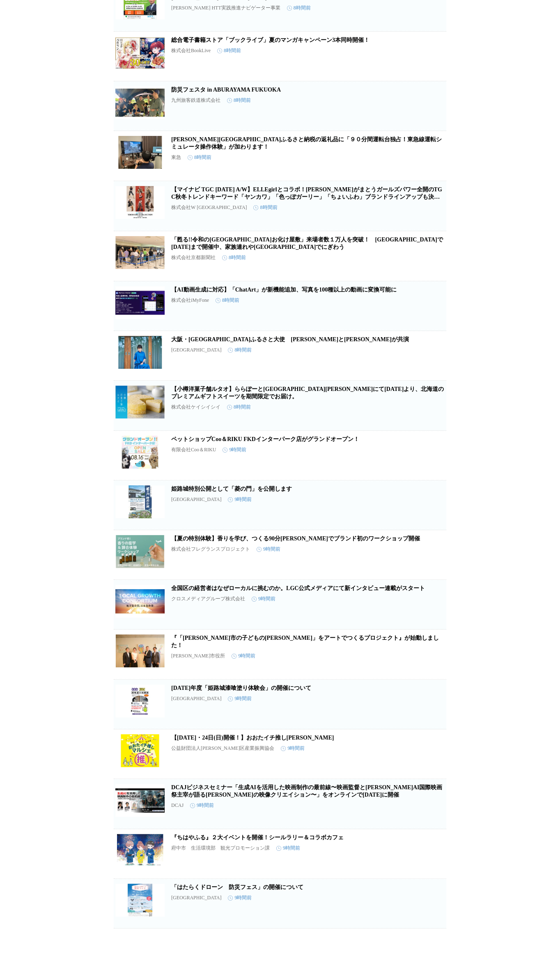 The height and width of the screenshot is (958, 560). Describe the element at coordinates (232, 488) in the screenshot. I see `a: 姫路城特別公開として「菱の門」を公開します` at that location.